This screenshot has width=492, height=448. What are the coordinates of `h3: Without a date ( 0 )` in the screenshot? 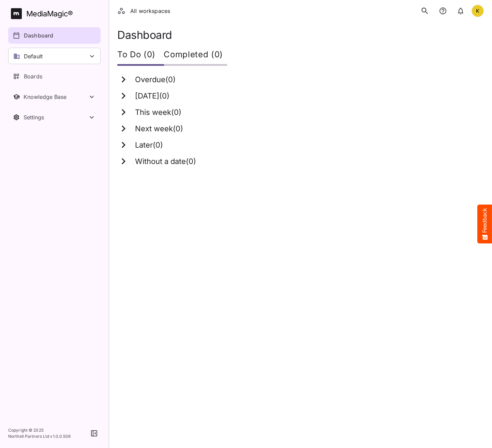 It's located at (166, 161).